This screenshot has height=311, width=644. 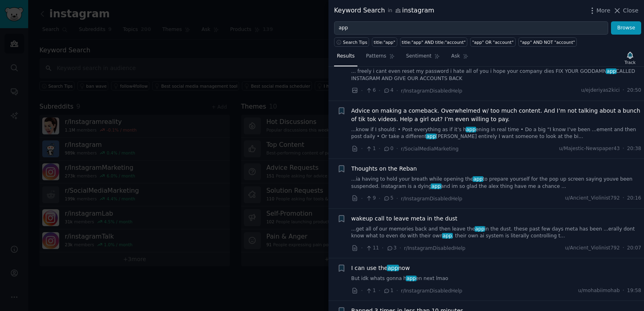 I want to click on span: 20:50, so click(x=634, y=90).